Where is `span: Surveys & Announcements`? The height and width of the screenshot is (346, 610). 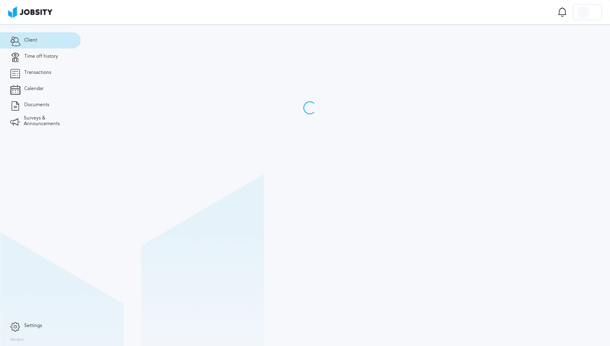 span: Surveys & Announcements is located at coordinates (47, 121).